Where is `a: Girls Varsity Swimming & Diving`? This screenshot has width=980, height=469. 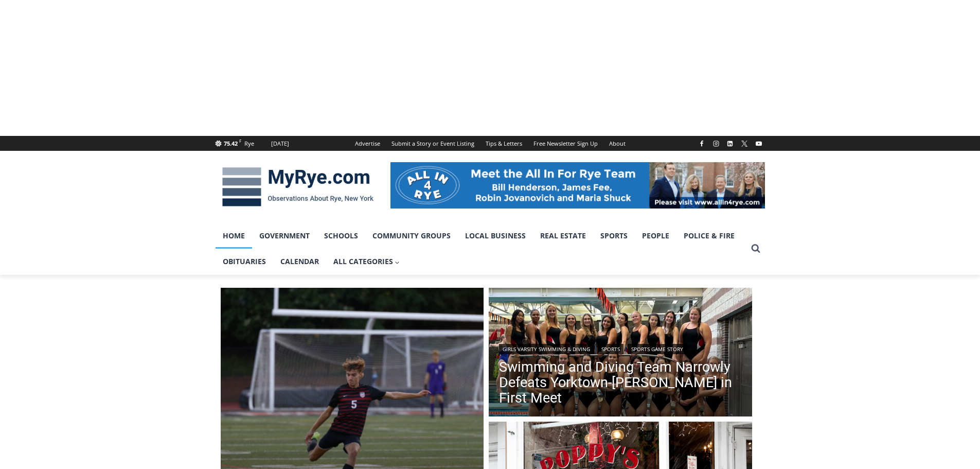 a: Girls Varsity Swimming & Diving is located at coordinates (547, 349).